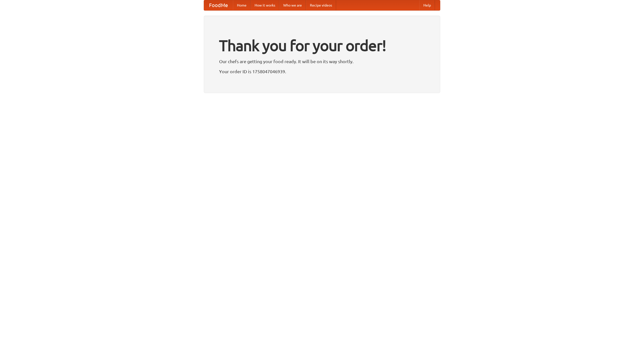 The width and height of the screenshot is (644, 356). What do you see at coordinates (242, 5) in the screenshot?
I see `a: Home` at bounding box center [242, 5].